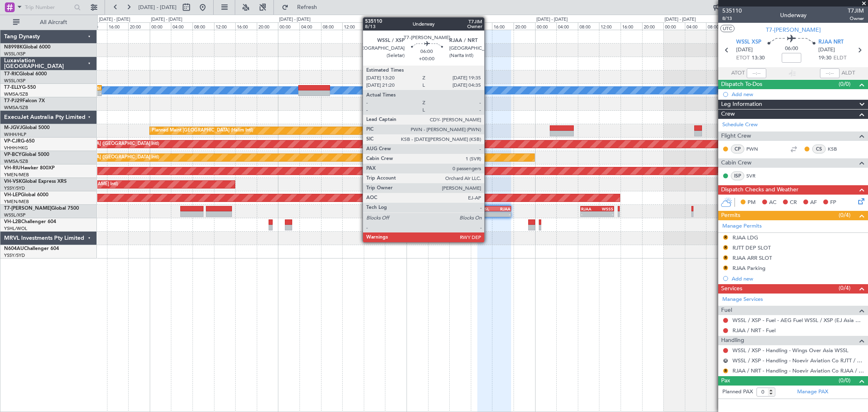  What do you see at coordinates (13, 87) in the screenshot?
I see `span: T7-ELLY` at bounding box center [13, 87].